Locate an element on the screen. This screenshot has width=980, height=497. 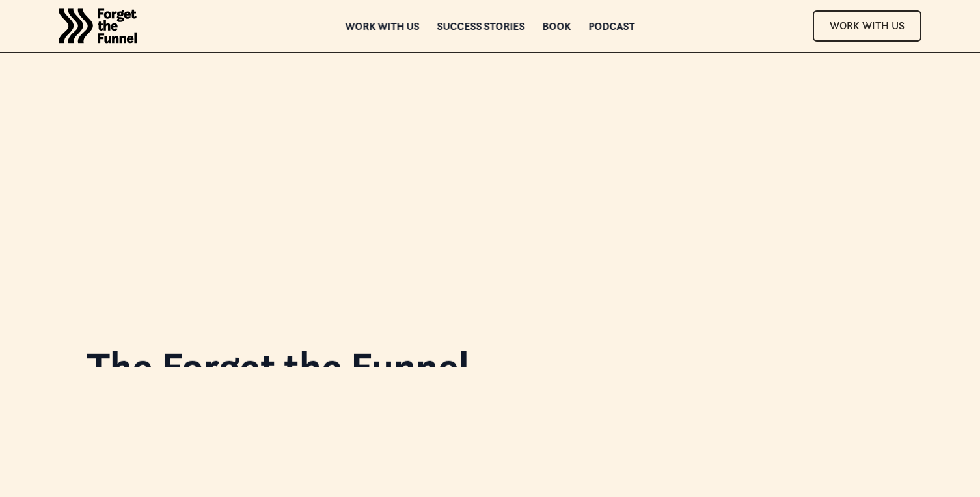
div: Success Stories is located at coordinates (481, 26).